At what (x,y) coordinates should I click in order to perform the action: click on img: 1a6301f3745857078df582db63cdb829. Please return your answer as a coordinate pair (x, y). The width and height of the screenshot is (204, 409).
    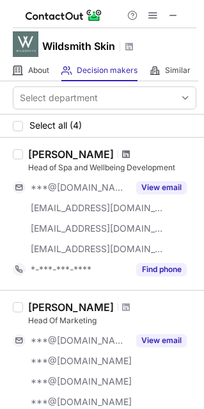
    Looking at the image, I should click on (26, 44).